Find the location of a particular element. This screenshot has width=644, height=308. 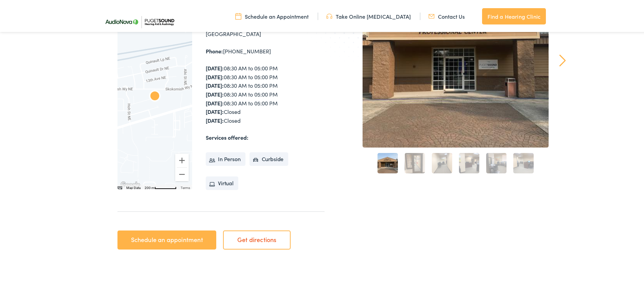

div: 08:30 AM to 05:00 PM 08:30 AM to 05:00 PM 08:30 AM to 05:00 PM 08:30 AM to 05:00 PM 08:30 AM to 0... is located at coordinates (265, 93).